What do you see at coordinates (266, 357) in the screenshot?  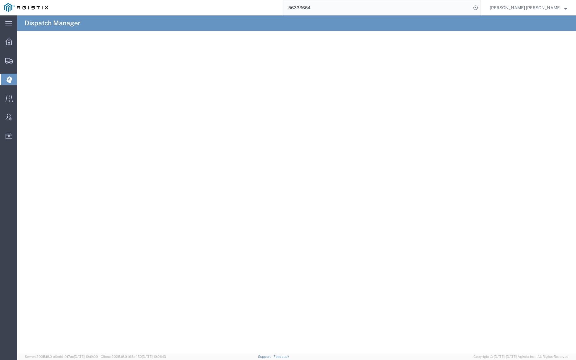 I see `a: Support` at bounding box center [266, 357].